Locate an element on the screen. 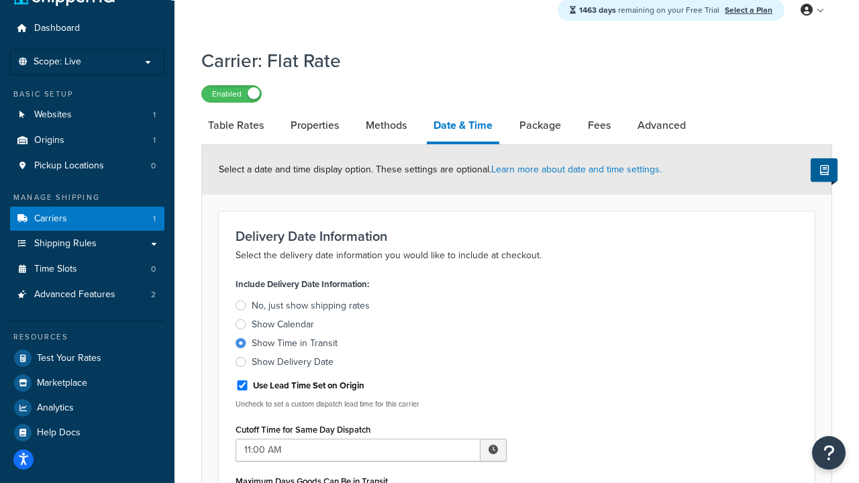 This screenshot has width=859, height=483. span: Time Slots is located at coordinates (56, 269).